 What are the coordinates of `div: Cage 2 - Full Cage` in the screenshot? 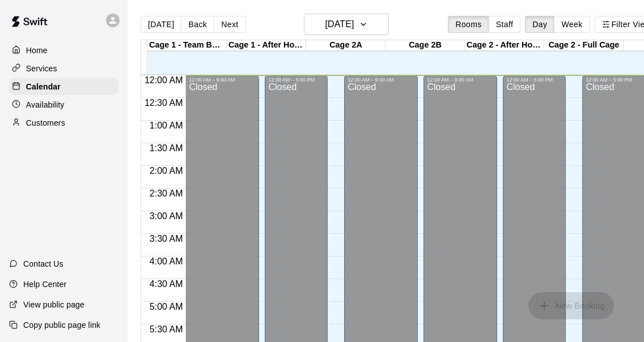 It's located at (584, 45).